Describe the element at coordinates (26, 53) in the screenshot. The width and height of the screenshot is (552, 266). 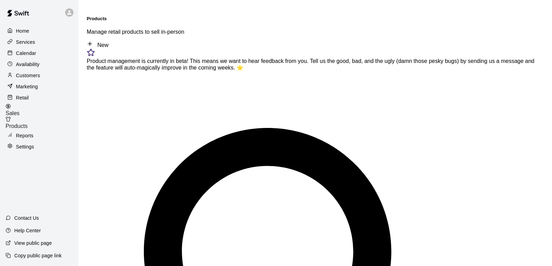
I see `p: Calendar` at that location.